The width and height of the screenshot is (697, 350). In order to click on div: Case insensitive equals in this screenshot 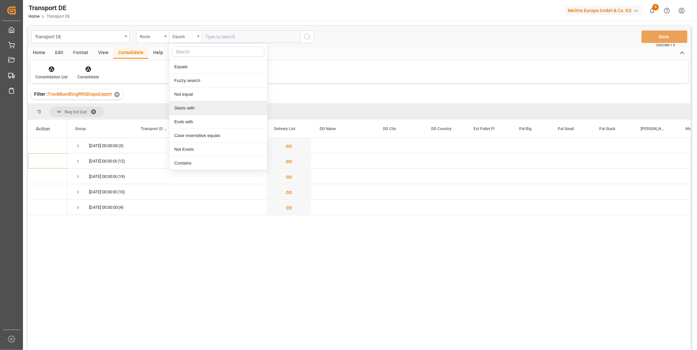, I will do `click(218, 136)`.